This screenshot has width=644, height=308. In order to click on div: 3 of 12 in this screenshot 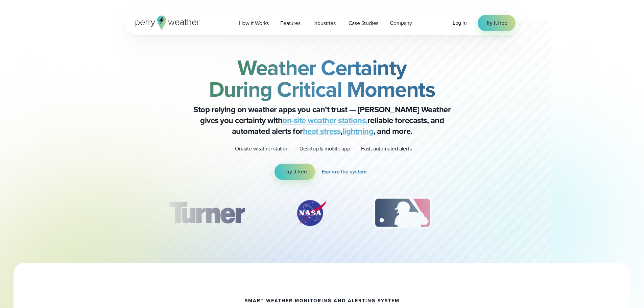, I will do `click(402, 213)`.